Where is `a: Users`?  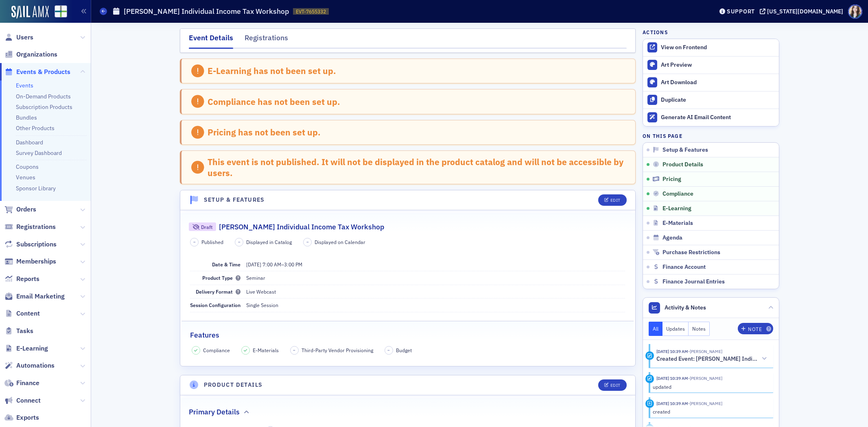 a: Users is located at coordinates (19, 37).